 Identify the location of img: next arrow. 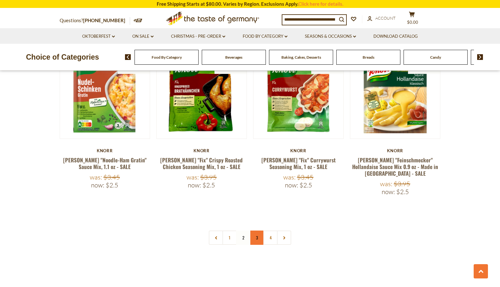
(480, 57).